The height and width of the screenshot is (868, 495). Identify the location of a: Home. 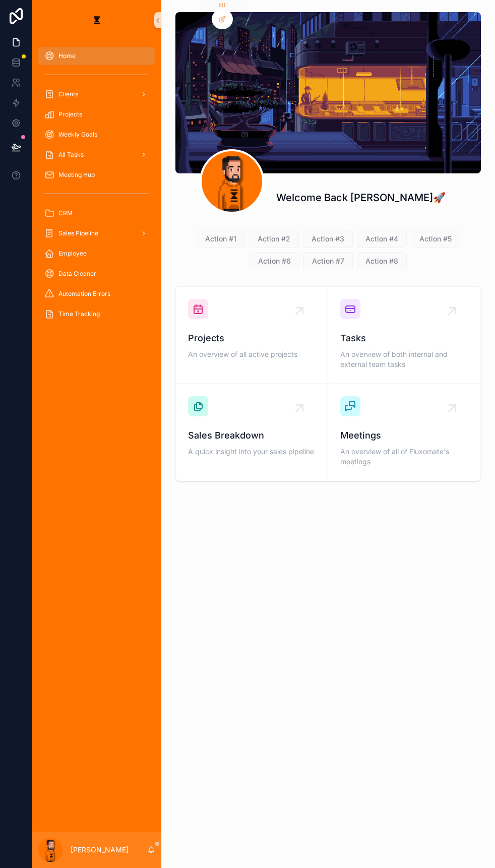
(97, 56).